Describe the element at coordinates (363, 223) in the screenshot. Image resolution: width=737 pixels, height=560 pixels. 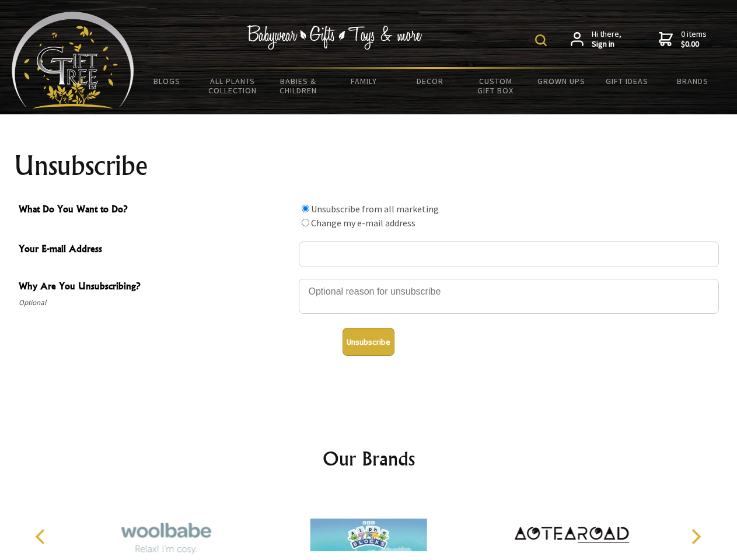
I see `label: Change my e-mail address` at that location.